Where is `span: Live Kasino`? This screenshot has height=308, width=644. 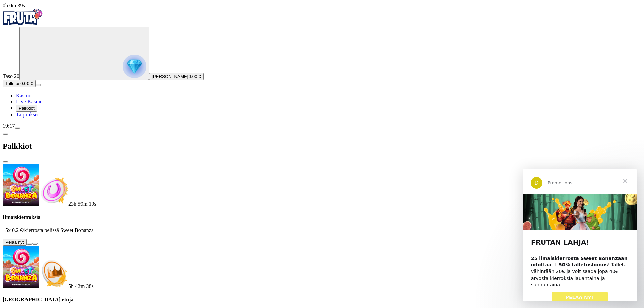
span: Live Kasino is located at coordinates (29, 102).